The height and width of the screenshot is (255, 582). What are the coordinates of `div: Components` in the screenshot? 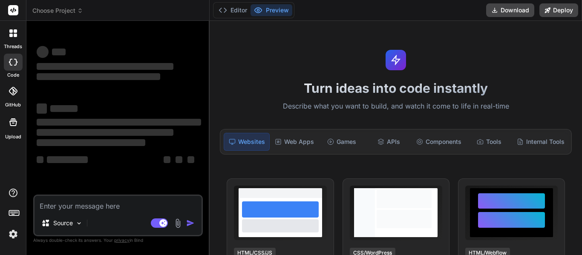 It's located at (439, 142).